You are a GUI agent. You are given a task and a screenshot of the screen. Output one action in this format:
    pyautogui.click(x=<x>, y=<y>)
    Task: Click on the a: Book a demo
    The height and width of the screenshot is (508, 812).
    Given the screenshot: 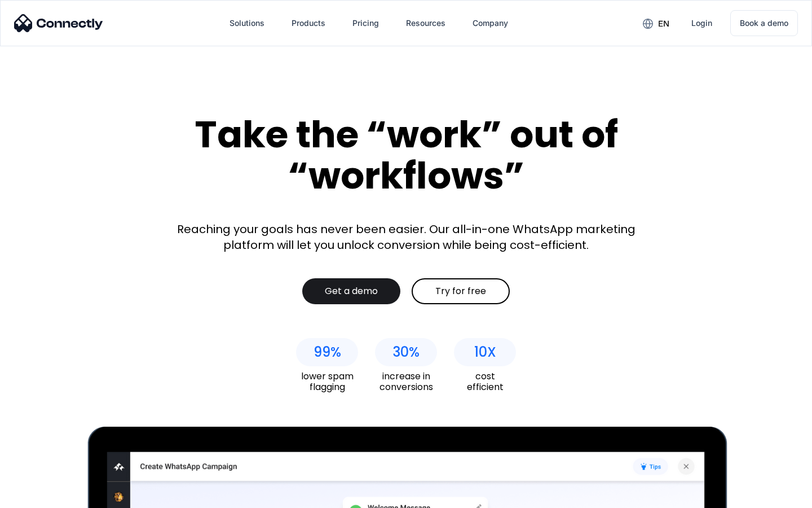 What is the action you would take?
    pyautogui.click(x=764, y=23)
    